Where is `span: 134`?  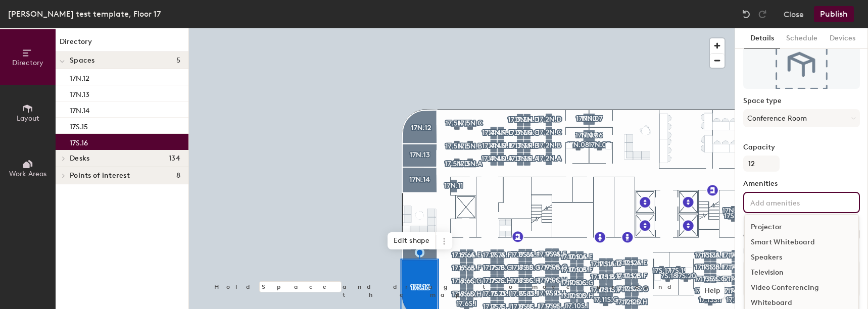
span: 134 is located at coordinates (174, 158).